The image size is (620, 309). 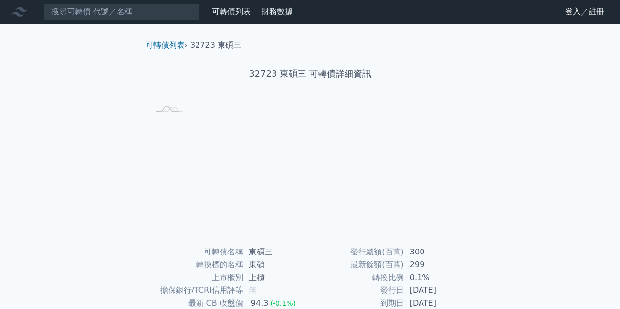 What do you see at coordinates (437, 252) in the screenshot?
I see `td: 300` at bounding box center [437, 252].